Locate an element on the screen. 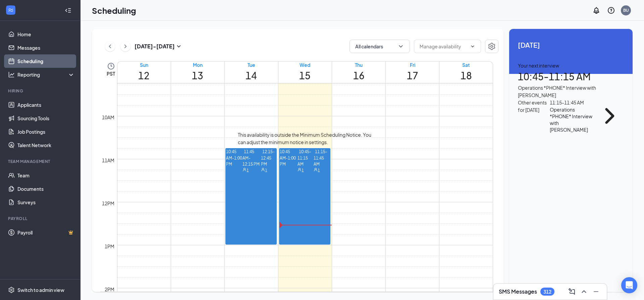 The width and height of the screenshot is (644, 300). h1: 17 is located at coordinates (412, 75).